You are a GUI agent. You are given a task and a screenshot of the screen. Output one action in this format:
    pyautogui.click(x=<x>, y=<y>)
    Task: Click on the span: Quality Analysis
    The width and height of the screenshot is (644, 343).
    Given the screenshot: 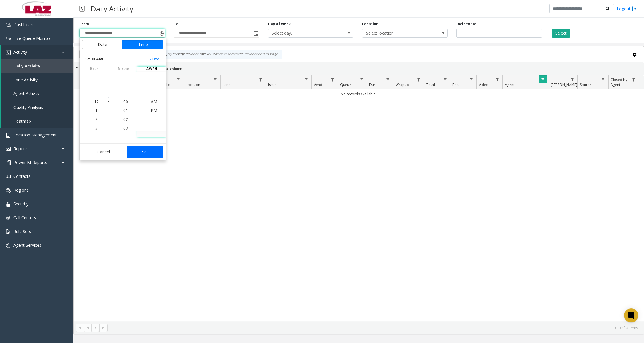 What is the action you would take?
    pyautogui.click(x=28, y=107)
    